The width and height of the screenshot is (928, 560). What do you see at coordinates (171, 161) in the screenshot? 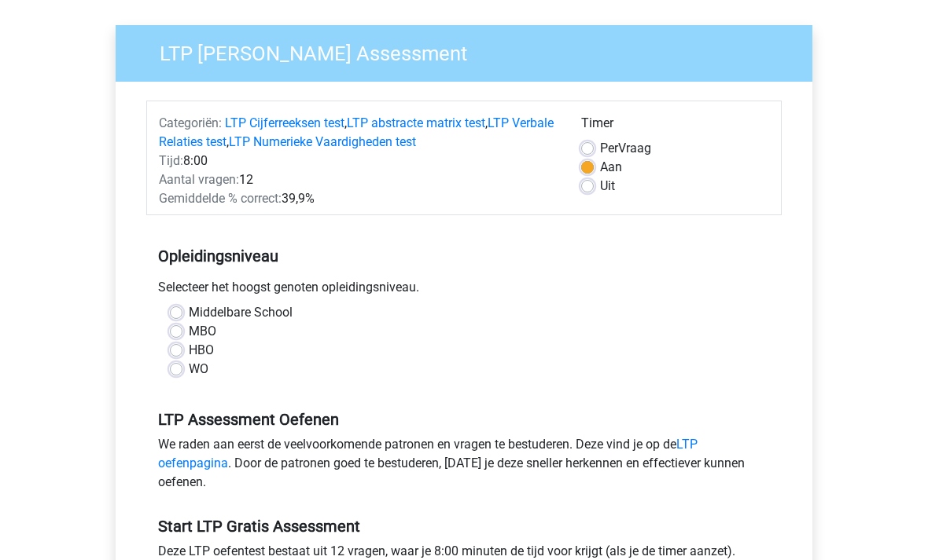
I see `span: Tijd:` at bounding box center [171, 161].